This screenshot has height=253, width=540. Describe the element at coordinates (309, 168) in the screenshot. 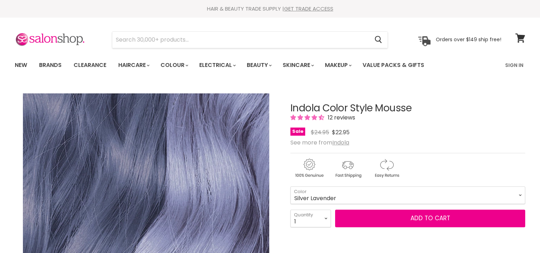

I see `img: genuine.gif` at that location.